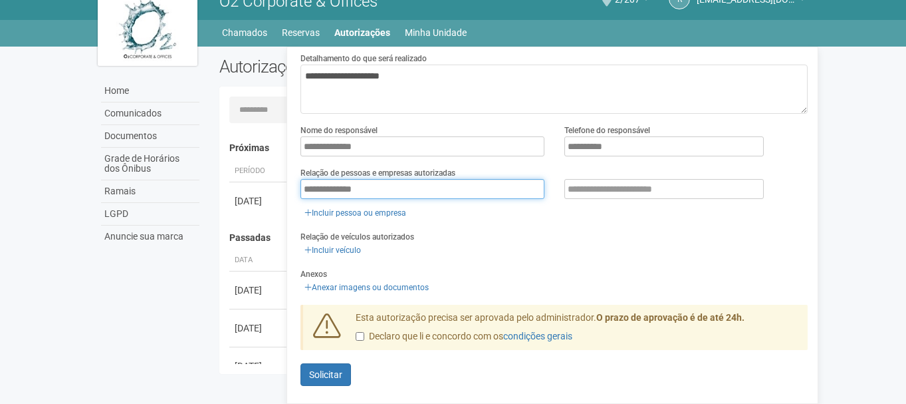 The height and width of the screenshot is (404, 906). What do you see at coordinates (332, 250) in the screenshot?
I see `a: Incluir veículo` at bounding box center [332, 250].